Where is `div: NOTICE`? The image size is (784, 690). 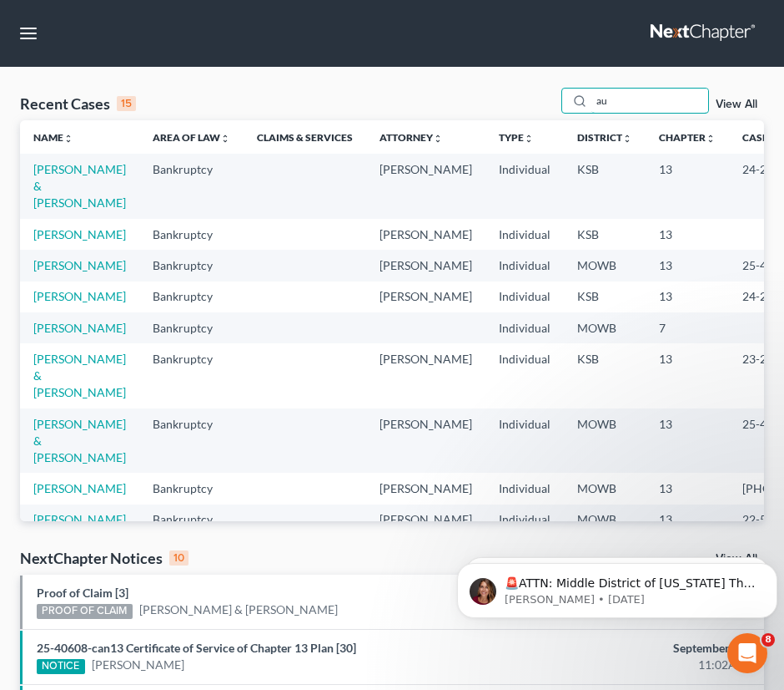
div: NOTICE is located at coordinates (61, 666).